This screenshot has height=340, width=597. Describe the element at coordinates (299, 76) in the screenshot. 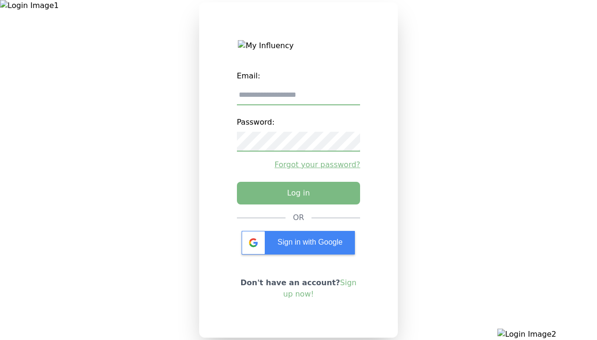

I see `label: Email:` at that location.